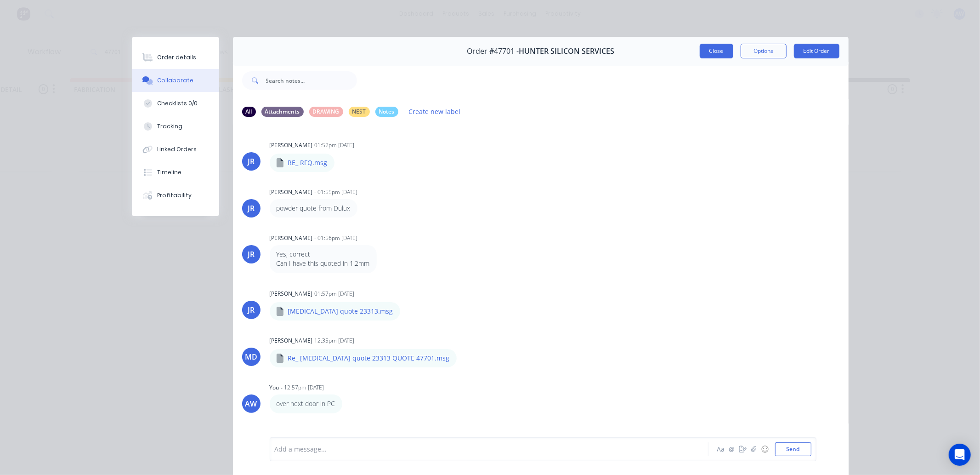 This screenshot has height=475, width=980. What do you see at coordinates (175, 80) in the screenshot?
I see `button: Collaborate` at bounding box center [175, 80].